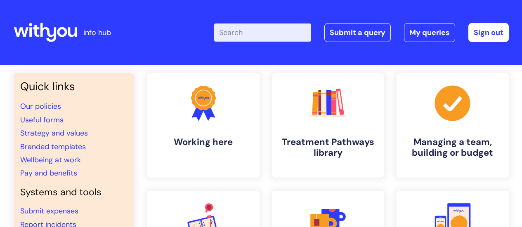  I want to click on a: Branded templates, so click(53, 147).